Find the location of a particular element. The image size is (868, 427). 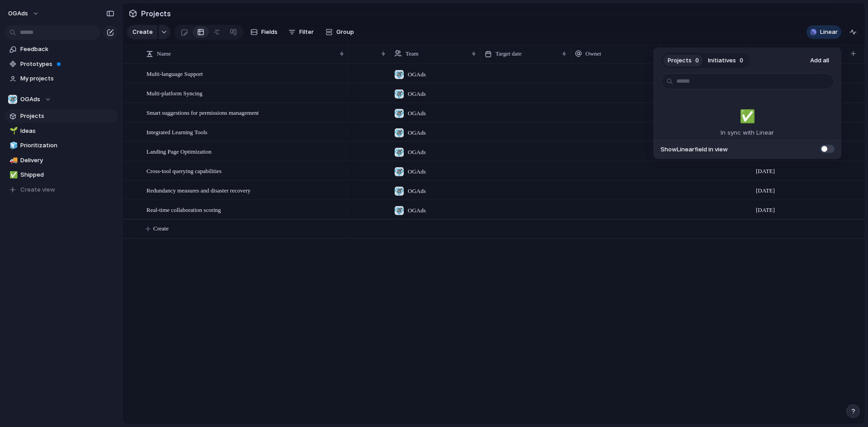

button: Projects0 is located at coordinates (683, 61).